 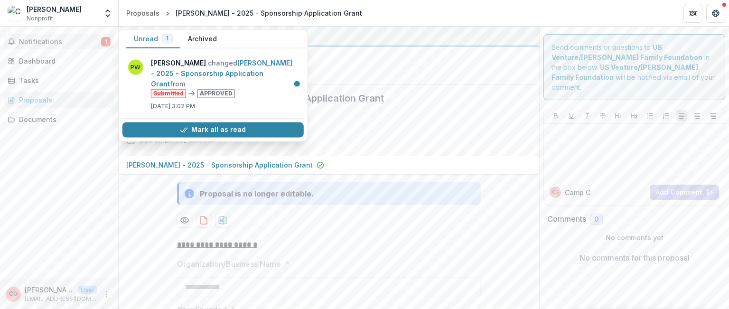 What do you see at coordinates (60, 42) in the screenshot?
I see `span: Notifications` at bounding box center [60, 42].